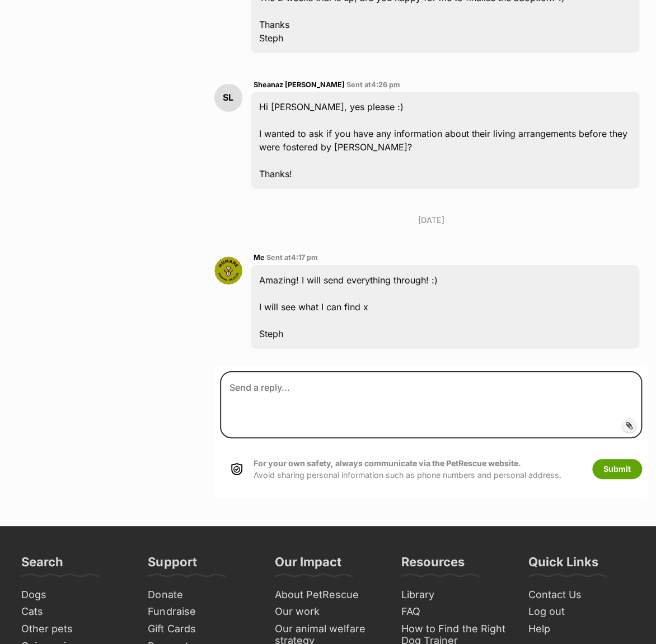 This screenshot has height=644, width=656. Describe the element at coordinates (201, 629) in the screenshot. I see `a: Gift Cards` at that location.